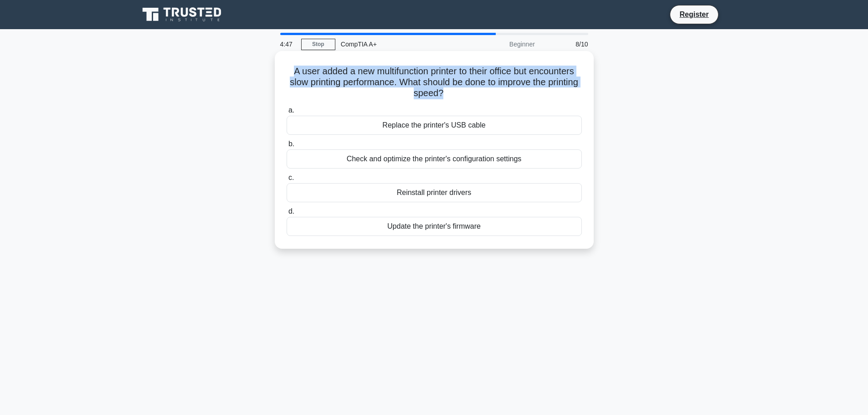 This screenshot has height=415, width=868. Describe the element at coordinates (500, 44) in the screenshot. I see `div: Beginner` at that location.